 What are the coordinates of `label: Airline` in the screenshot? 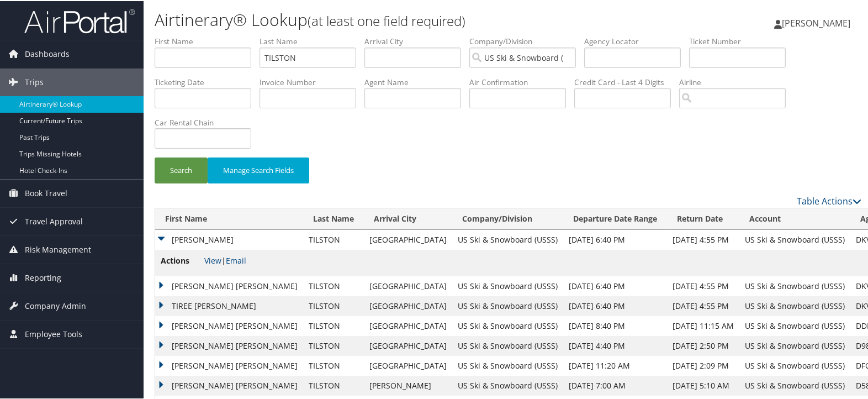 It's located at (737, 82).